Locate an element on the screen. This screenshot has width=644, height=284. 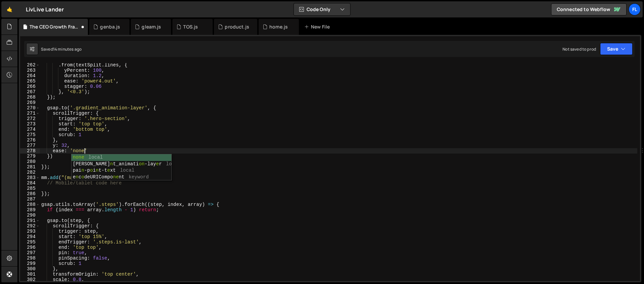
div: 286 is located at coordinates (30, 194).